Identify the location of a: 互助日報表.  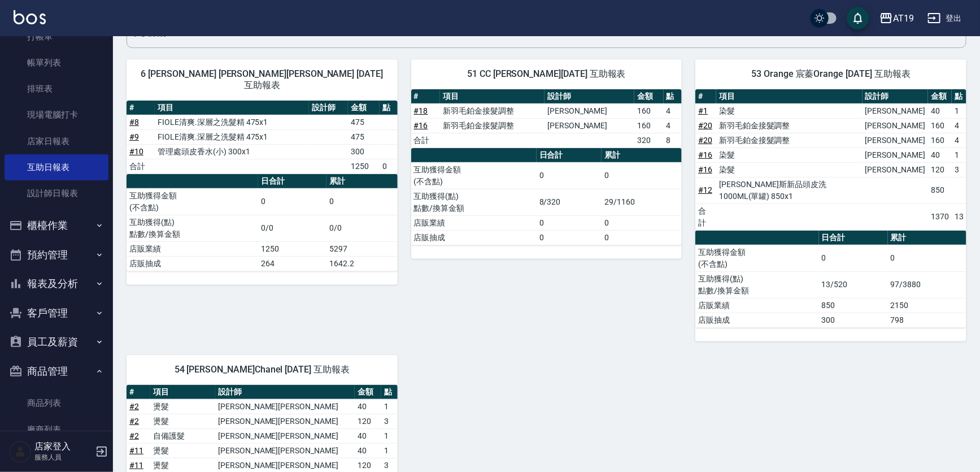
(57, 167).